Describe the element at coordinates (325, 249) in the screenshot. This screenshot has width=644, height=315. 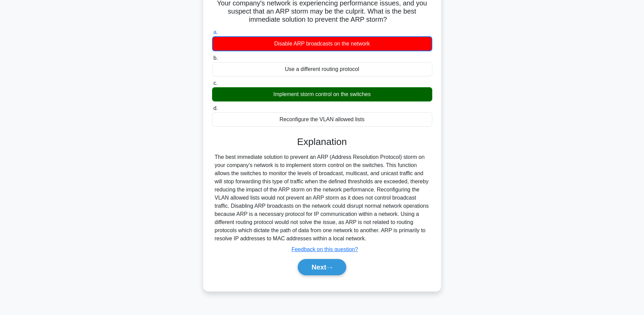
I see `u: Feedback on this question?` at that location.